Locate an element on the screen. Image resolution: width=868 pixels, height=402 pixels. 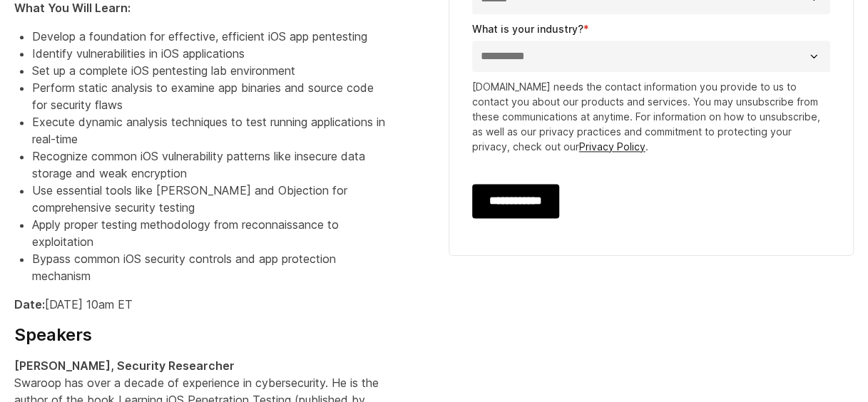
li: Develop a foundation for effective, efficient iOS app pentesting is located at coordinates (209, 36).